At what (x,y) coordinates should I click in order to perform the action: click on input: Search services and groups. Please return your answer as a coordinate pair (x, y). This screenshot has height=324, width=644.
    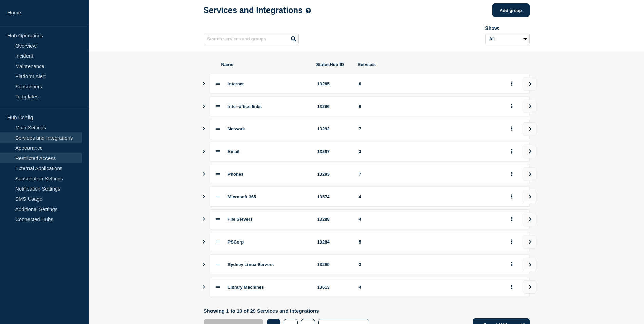
    Looking at the image, I should click on (251, 39).